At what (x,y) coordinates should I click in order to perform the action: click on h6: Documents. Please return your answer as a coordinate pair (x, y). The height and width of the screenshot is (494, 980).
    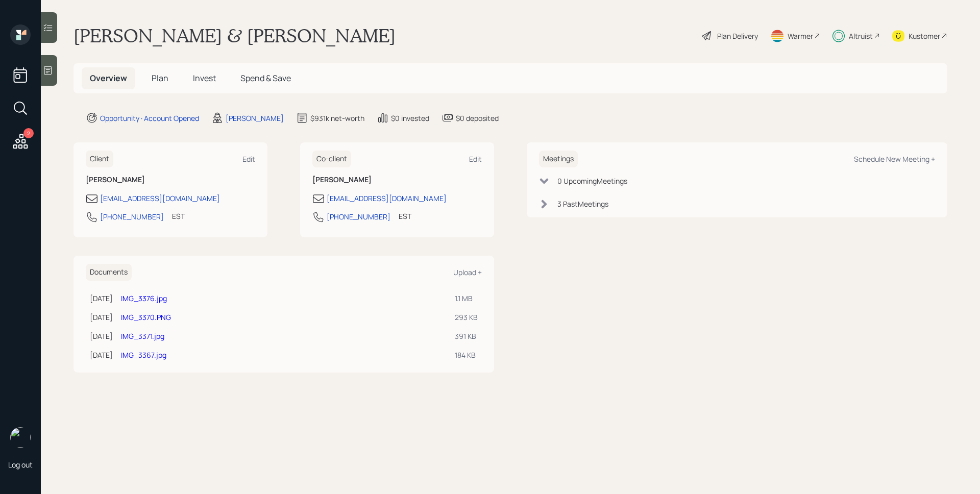
    Looking at the image, I should click on (109, 272).